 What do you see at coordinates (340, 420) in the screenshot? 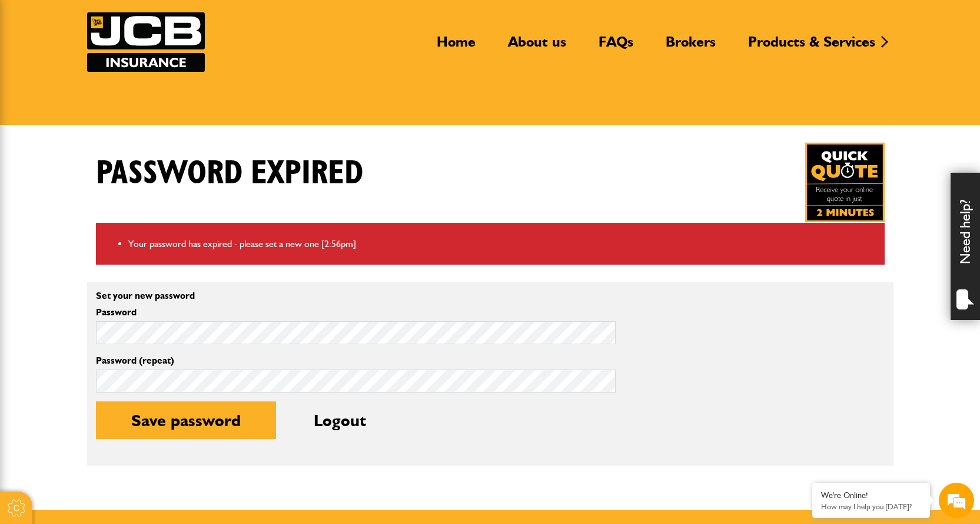
I see `button: Logout` at bounding box center [340, 420].